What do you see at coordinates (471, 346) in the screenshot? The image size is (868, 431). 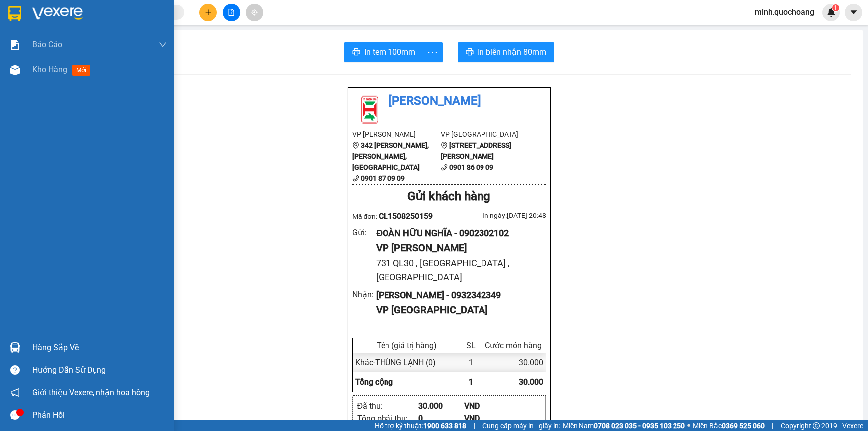 I see `div: SL` at bounding box center [471, 346].